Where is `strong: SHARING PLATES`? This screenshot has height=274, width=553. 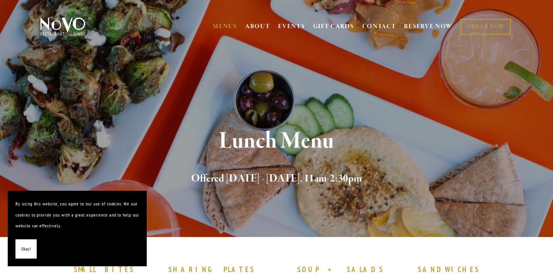
strong: SHARING PLATES is located at coordinates (212, 270).